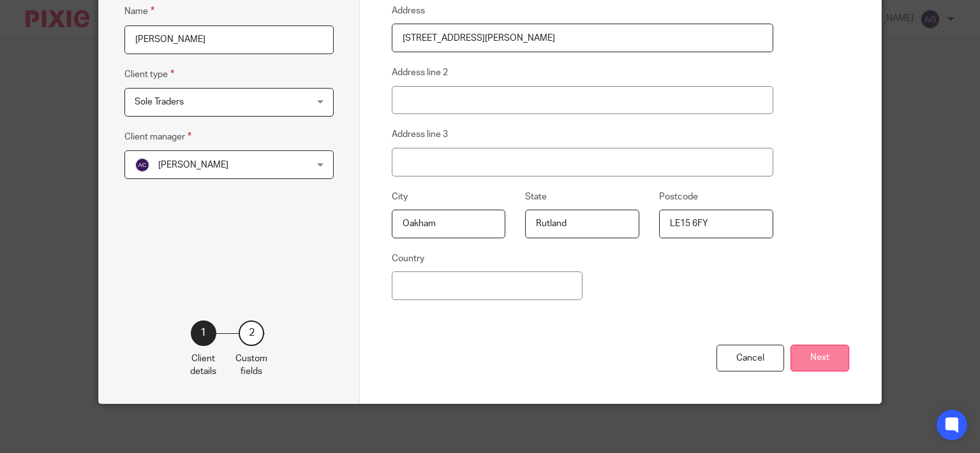 The image size is (980, 453). What do you see at coordinates (678, 197) in the screenshot?
I see `label: Postcode` at bounding box center [678, 197].